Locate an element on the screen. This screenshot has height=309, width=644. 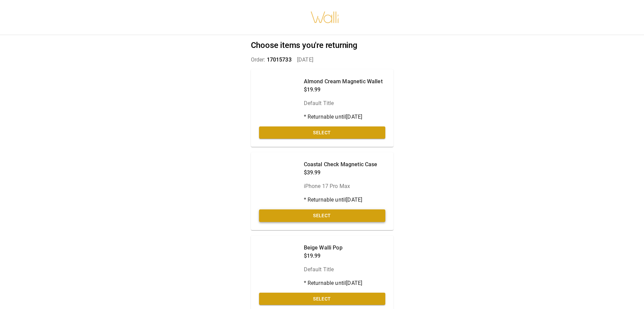
p: $39.99 is located at coordinates (341, 172).